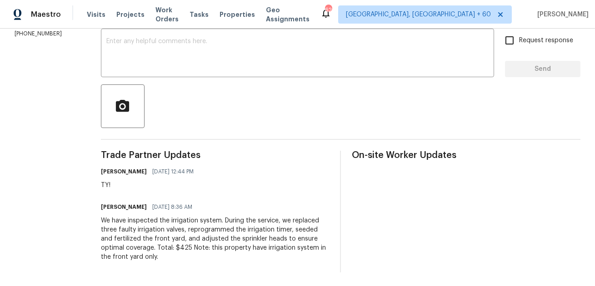  What do you see at coordinates (466, 155) in the screenshot?
I see `span: On-site Worker Updates` at bounding box center [466, 155].